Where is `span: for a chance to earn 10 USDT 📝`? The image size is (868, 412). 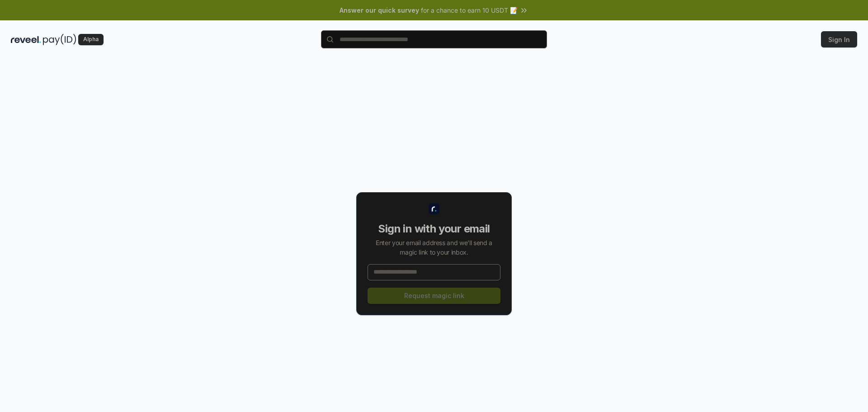 span: for a chance to earn 10 USDT 📝 is located at coordinates (470, 10).